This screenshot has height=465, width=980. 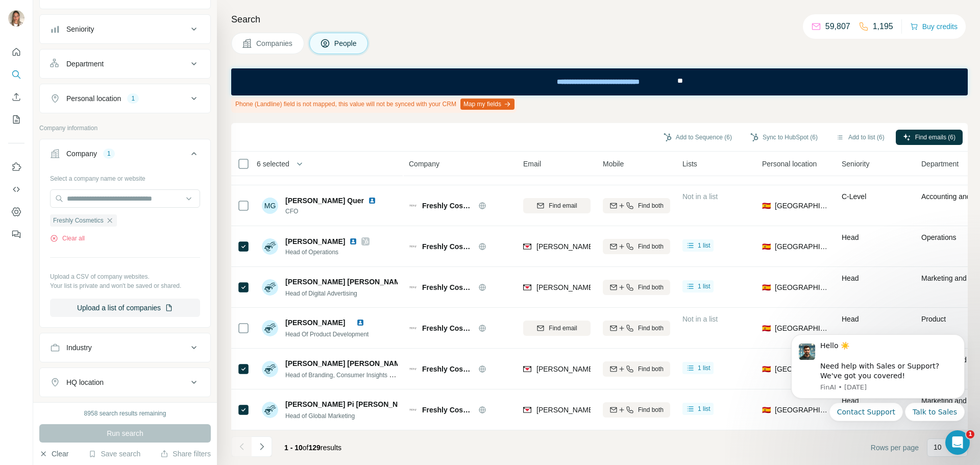 What do you see at coordinates (970, 435) in the screenshot?
I see `span: 1` at bounding box center [970, 435].